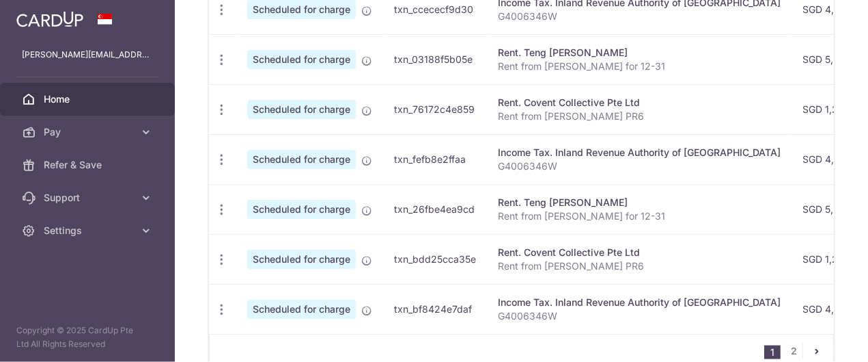 Image resolution: width=868 pixels, height=362 pixels. What do you see at coordinates (50, 19) in the screenshot?
I see `img: CardUp` at bounding box center [50, 19].